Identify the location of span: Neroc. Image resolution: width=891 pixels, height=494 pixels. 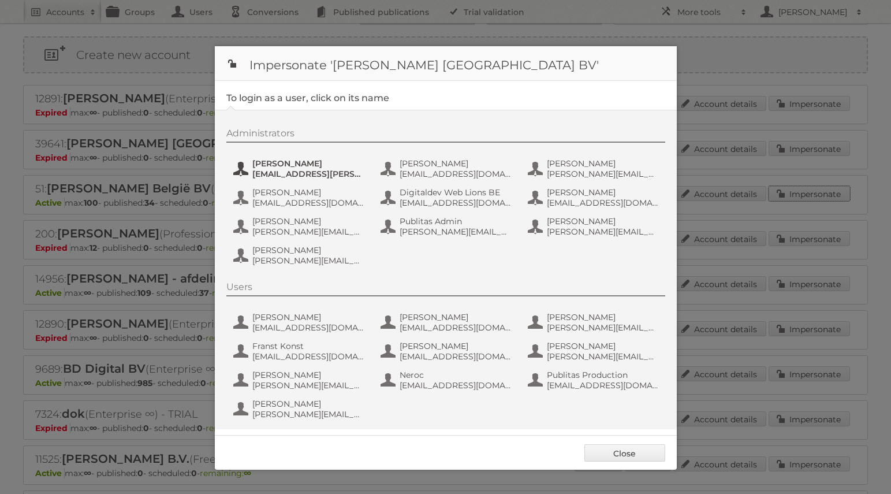
(456, 375).